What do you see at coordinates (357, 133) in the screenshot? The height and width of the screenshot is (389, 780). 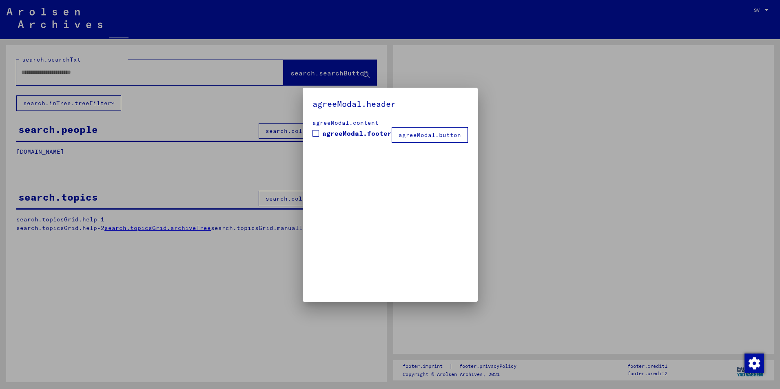 I see `font: agreeModal.footer` at bounding box center [357, 133].